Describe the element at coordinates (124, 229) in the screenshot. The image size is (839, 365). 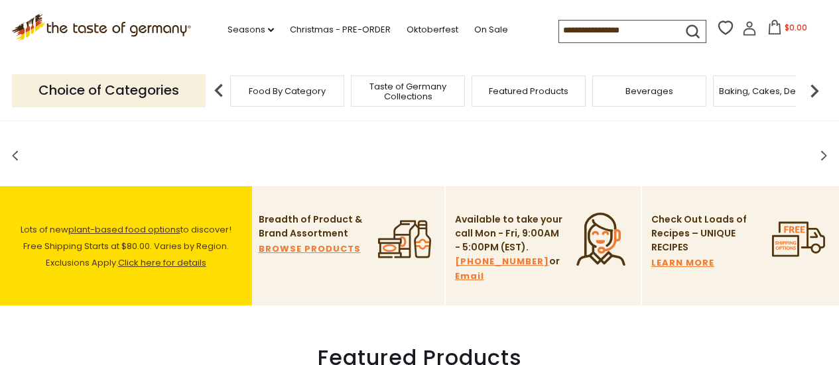
I see `a: plant-based food options` at that location.